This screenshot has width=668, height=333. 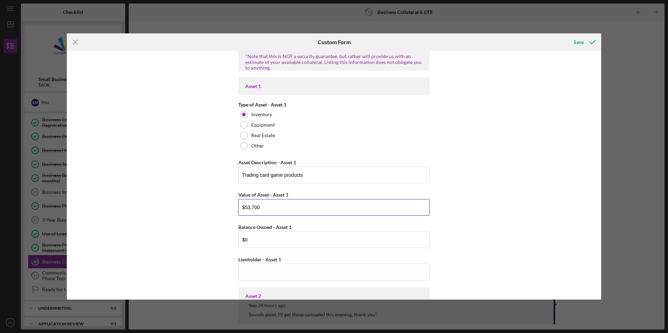 I want to click on div: Please list available assets below. Available assets are those that are not already used as colla..., so click(x=334, y=54).